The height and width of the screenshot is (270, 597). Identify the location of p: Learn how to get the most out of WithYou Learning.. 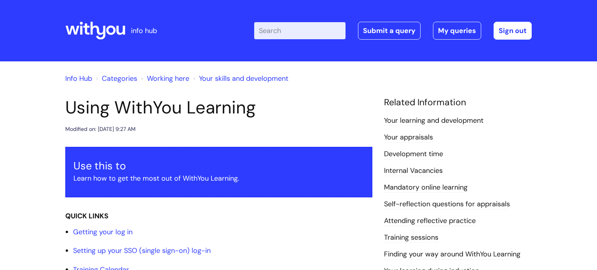
(219, 179).